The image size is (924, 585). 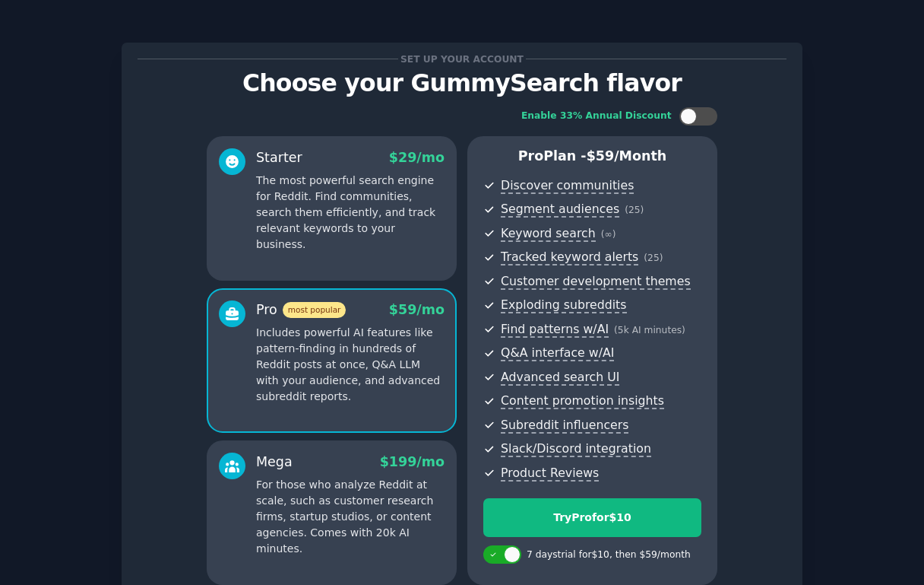 What do you see at coordinates (350, 364) in the screenshot?
I see `p: Includes powerful AI features like pattern-finding in hundreds of Reddit posts at once, Q&A LLM w...` at bounding box center [350, 364].